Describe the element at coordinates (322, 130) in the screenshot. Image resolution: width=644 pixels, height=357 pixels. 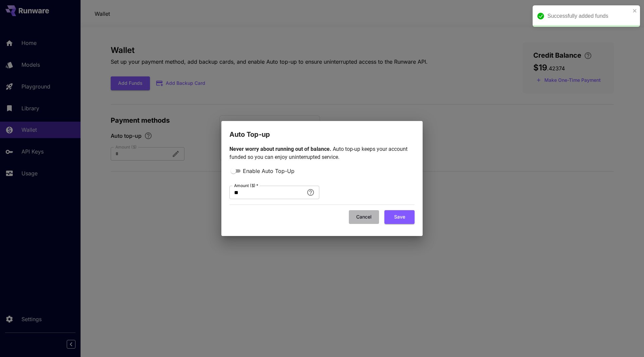
I see `h2: Auto Top-up` at that location.